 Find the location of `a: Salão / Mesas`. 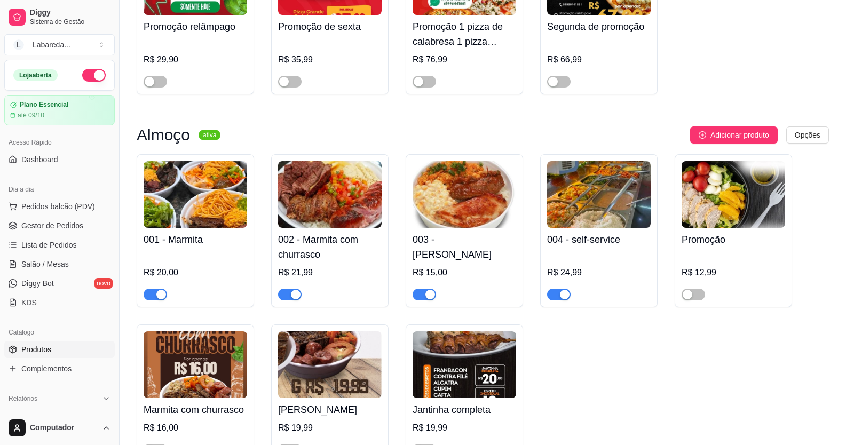

a: Salão / Mesas is located at coordinates (59, 264).